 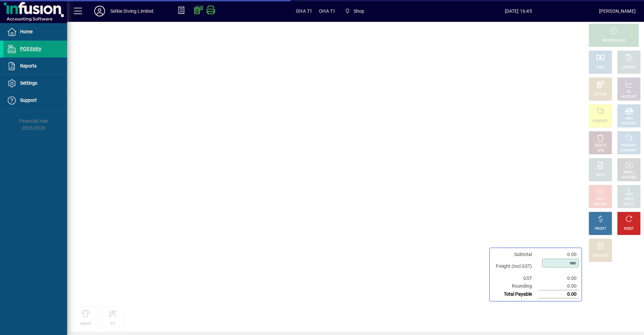 I want to click on td: Total Payable, so click(x=515, y=294).